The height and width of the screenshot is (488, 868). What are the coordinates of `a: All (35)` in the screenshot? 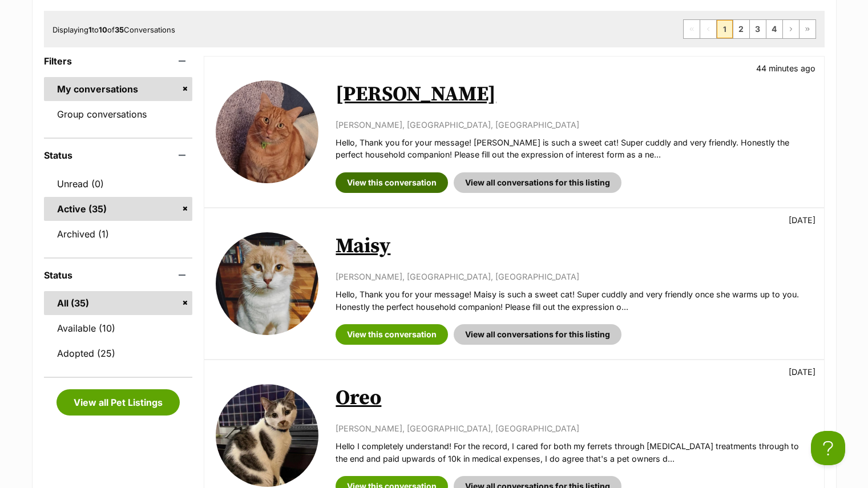 It's located at (118, 304).